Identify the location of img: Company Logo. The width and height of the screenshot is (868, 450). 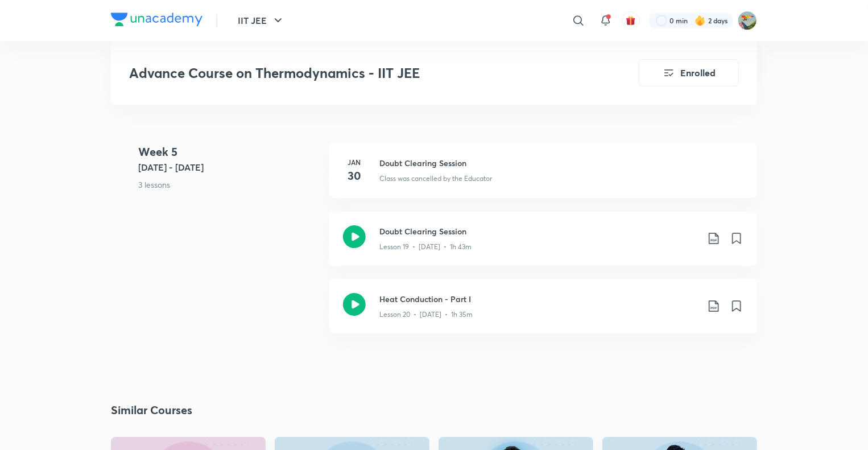
(156, 20).